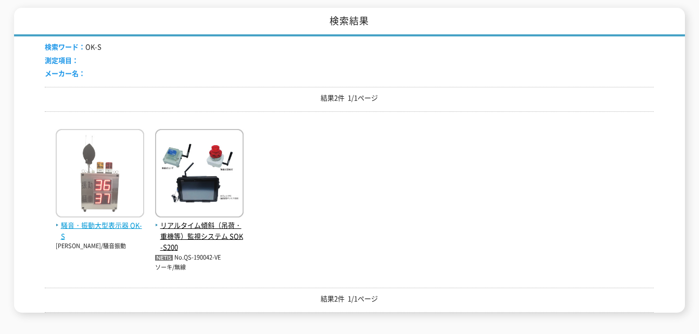 This screenshot has height=334, width=699. Describe the element at coordinates (199, 231) in the screenshot. I see `a: リアルタイム傾斜（吊荷・重機等）監視システム SOK-S200` at that location.